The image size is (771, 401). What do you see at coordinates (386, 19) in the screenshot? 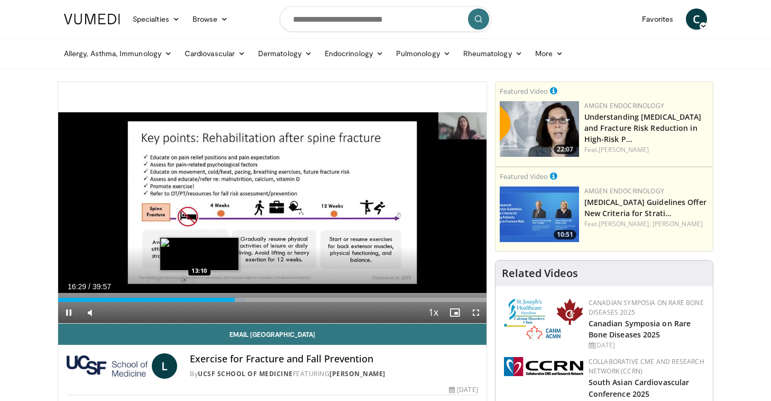
I see `input: Search topics, interventions` at bounding box center [386, 19].